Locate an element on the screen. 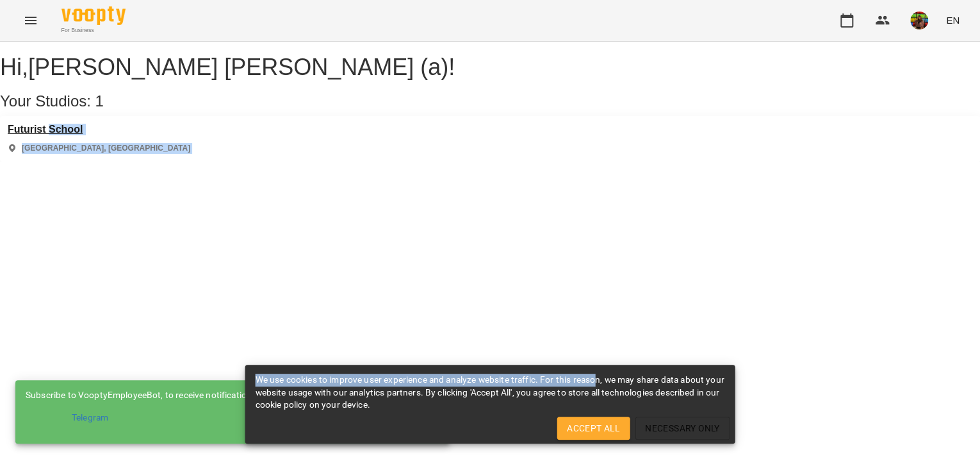  span: EN is located at coordinates (953, 20).